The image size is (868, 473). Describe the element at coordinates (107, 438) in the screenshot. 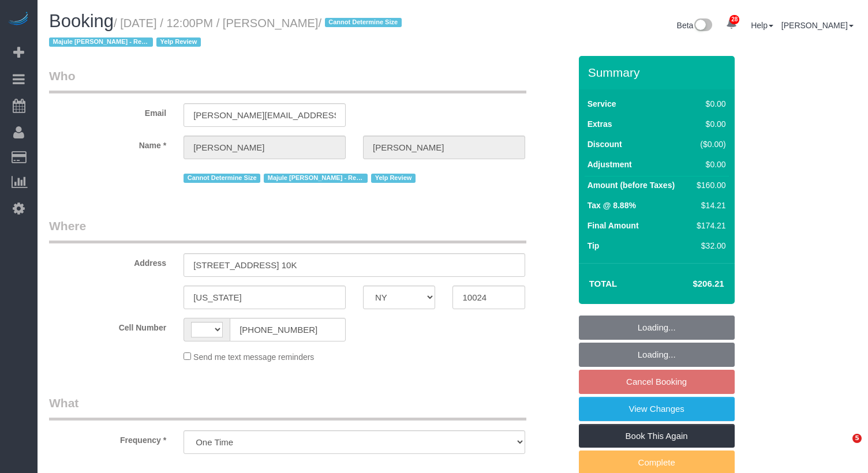

I see `label: Frequency *` at that location.